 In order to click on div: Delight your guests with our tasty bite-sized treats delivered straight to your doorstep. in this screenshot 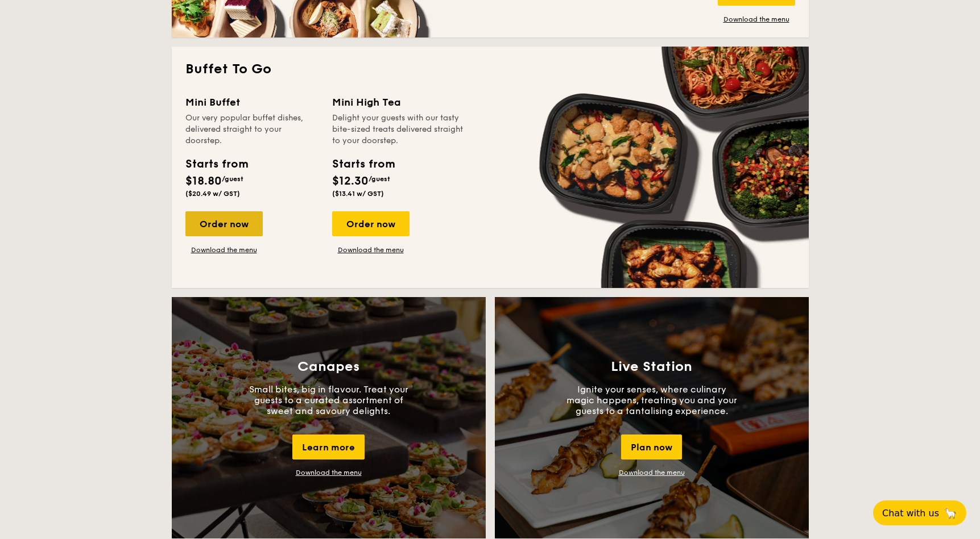, I will do `click(399, 129)`.